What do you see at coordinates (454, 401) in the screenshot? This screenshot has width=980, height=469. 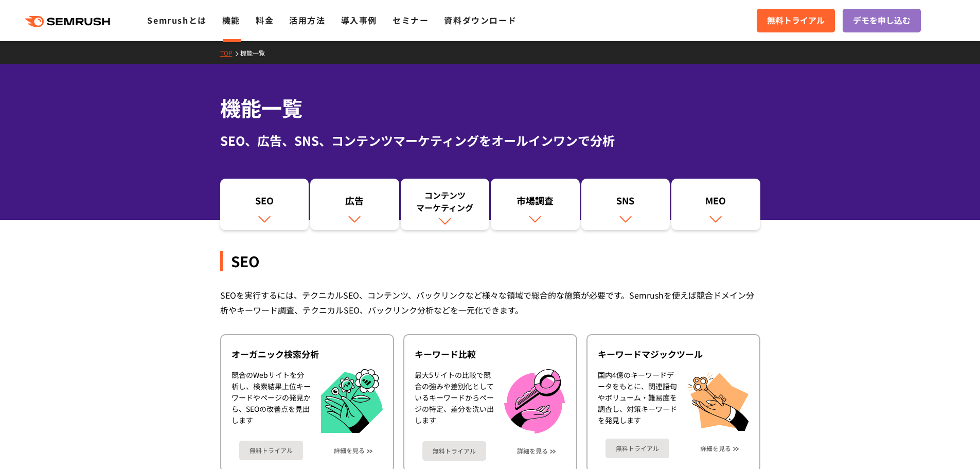 I see `div: 最大5サイトの比較で競合の強みや差別化としているキーワードからページの特定、差分を洗い出します` at bounding box center [454, 401].